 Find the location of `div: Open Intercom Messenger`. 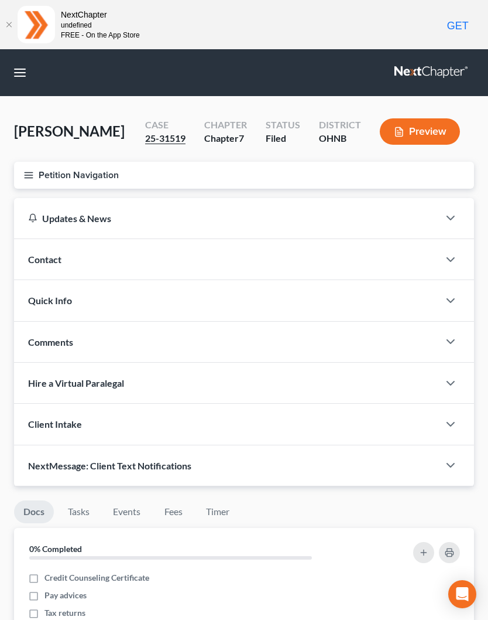

div: Open Intercom Messenger is located at coordinates (463, 594).